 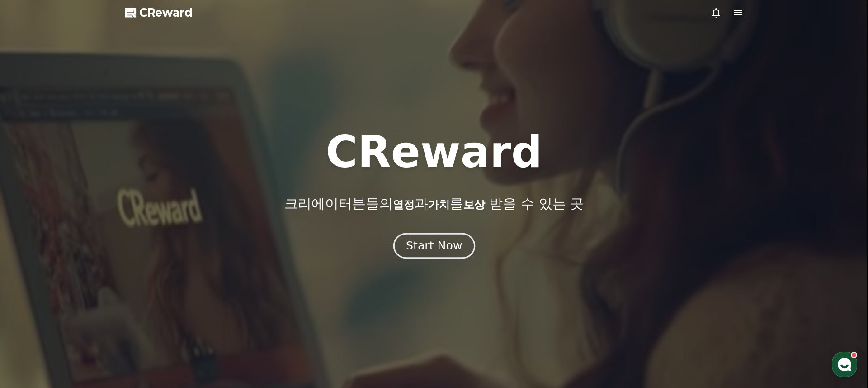 What do you see at coordinates (433, 152) in the screenshot?
I see `h1: CReward` at bounding box center [433, 152].